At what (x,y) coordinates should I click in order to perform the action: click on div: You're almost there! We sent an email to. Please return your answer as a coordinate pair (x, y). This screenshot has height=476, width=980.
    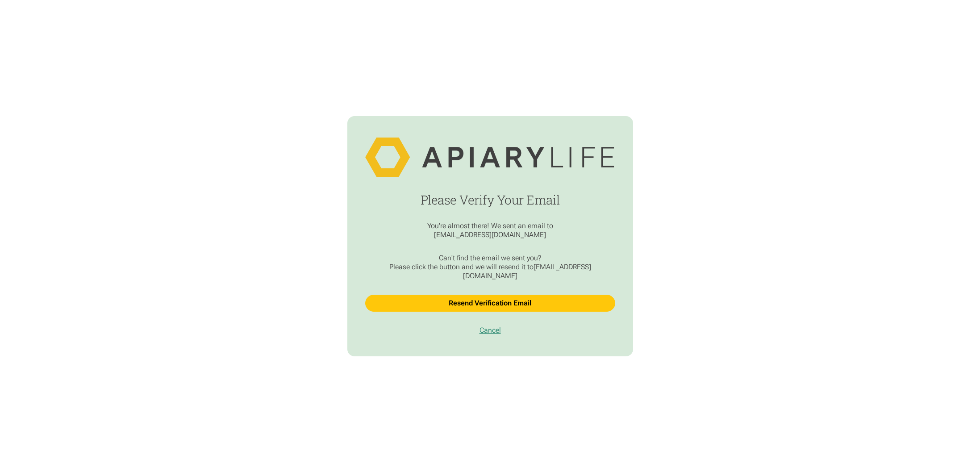
    Looking at the image, I should click on (490, 231).